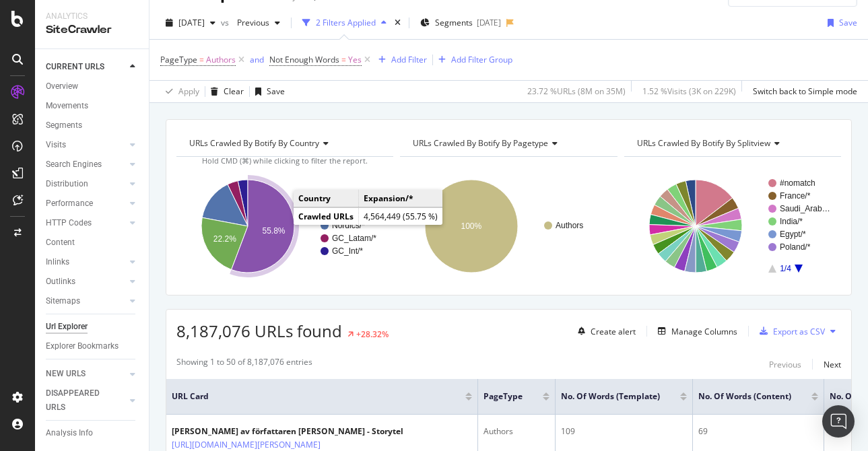 The height and width of the screenshot is (451, 868). Describe the element at coordinates (62, 86) in the screenshot. I see `div: Overview` at that location.